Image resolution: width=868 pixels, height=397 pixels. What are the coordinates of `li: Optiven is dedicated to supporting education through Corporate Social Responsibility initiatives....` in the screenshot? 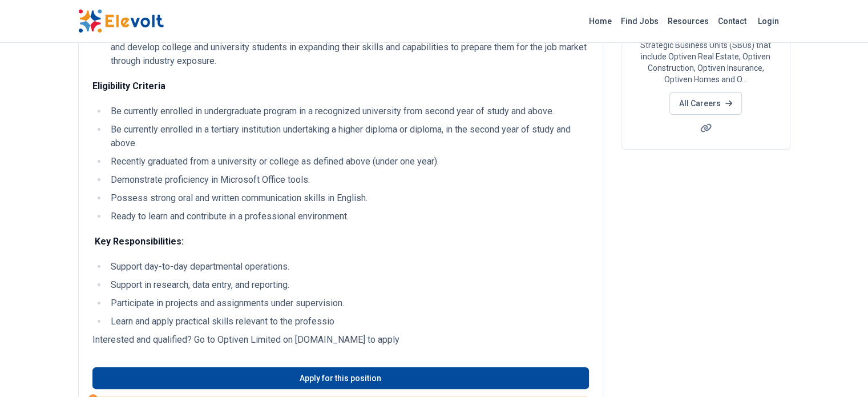 It's located at (348, 47).